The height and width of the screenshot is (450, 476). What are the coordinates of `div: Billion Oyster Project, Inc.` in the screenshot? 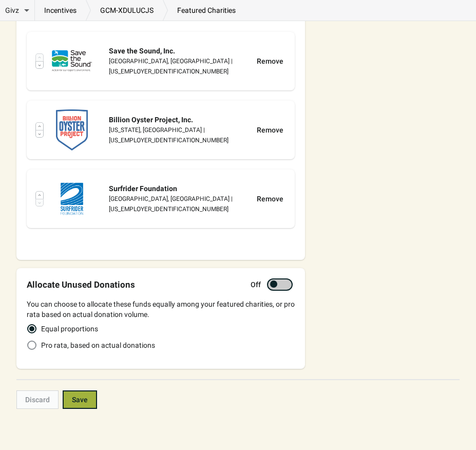 It's located at (181, 120).